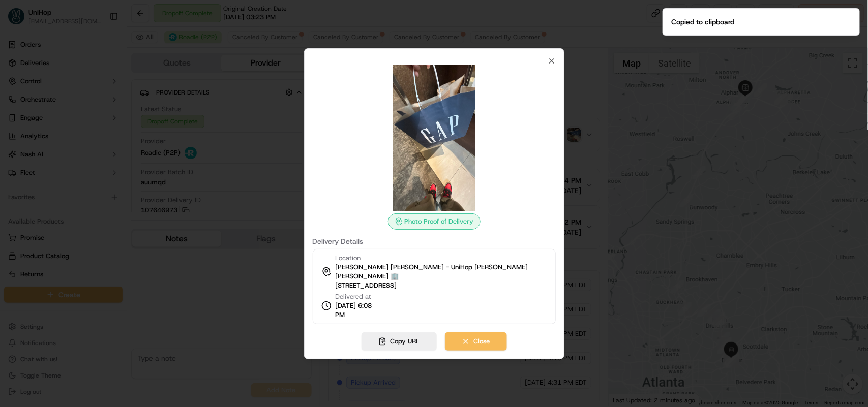  What do you see at coordinates (98, 49) in the screenshot?
I see `p: Welcome 👋` at bounding box center [98, 49].